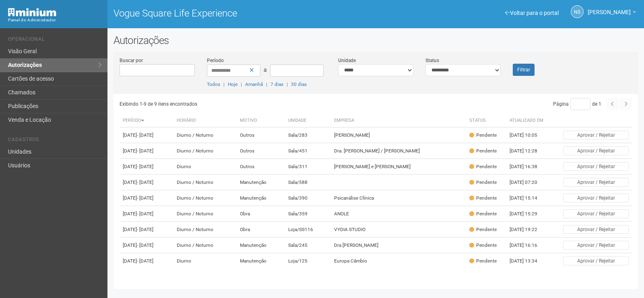 Image resolution: width=644 pixels, height=298 pixels. Describe the element at coordinates (265, 70) in the screenshot. I see `span: a` at that location.